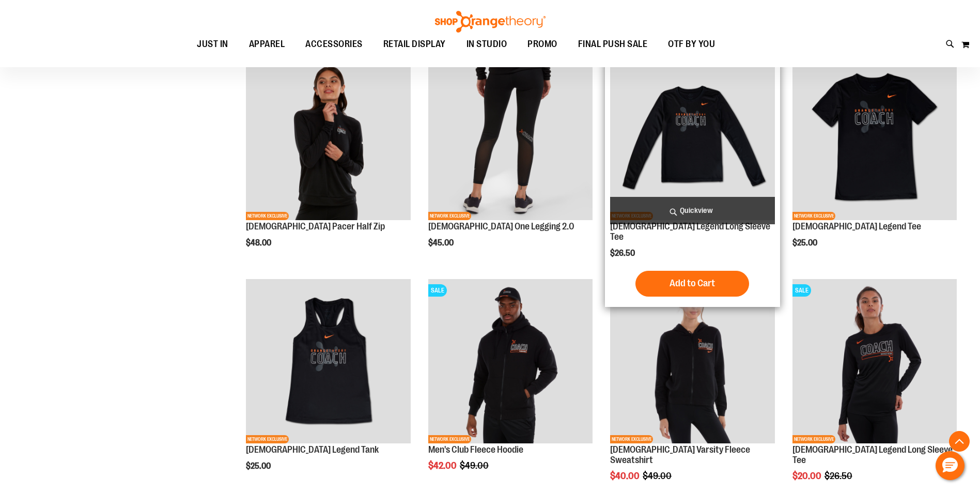 This screenshot has width=980, height=493. Describe the element at coordinates (875, 138) in the screenshot. I see `a: OTF Ladies Coach FA23 Legend SS Tee - Black primary imageNETWORK EXCLUSIVE` at that location.